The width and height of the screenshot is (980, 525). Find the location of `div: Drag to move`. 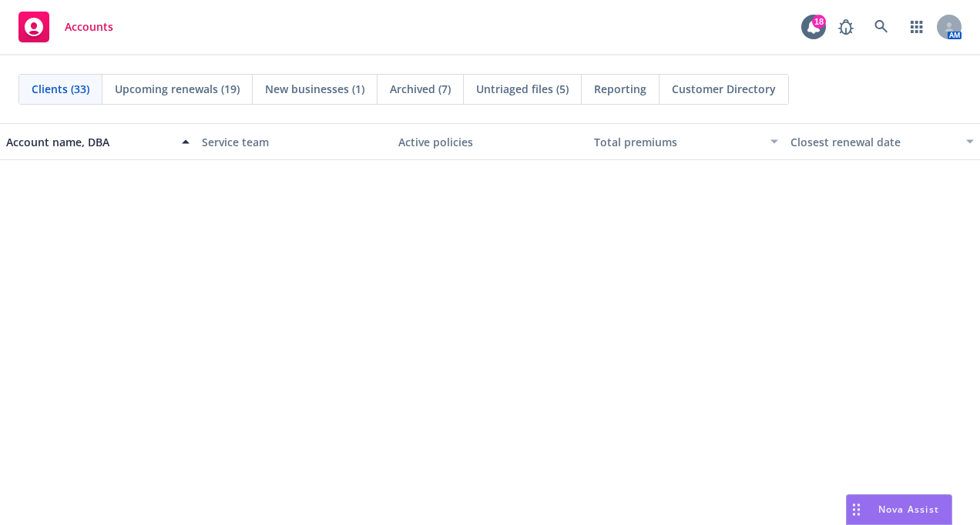

div: Drag to move is located at coordinates (855, 510).